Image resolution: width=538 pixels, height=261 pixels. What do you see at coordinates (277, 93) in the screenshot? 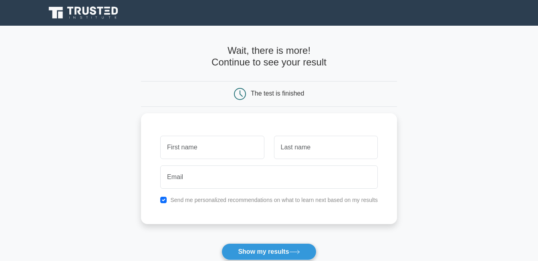
I see `div: The test is finished` at bounding box center [277, 93].